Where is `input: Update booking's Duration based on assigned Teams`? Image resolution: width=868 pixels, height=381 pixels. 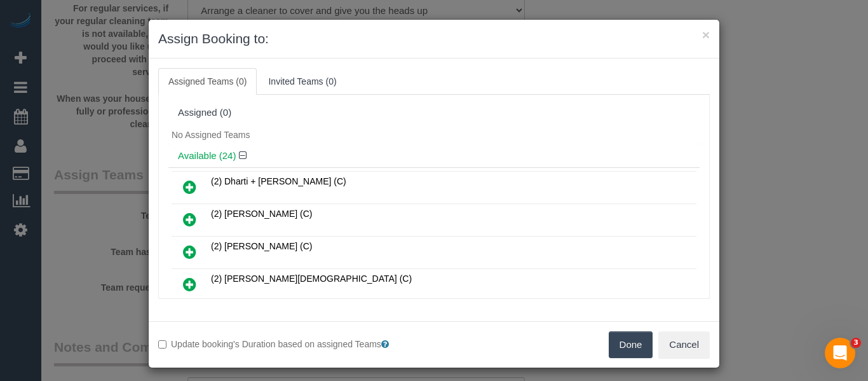 input: Update booking's Duration based on assigned Teams is located at coordinates (162, 344).